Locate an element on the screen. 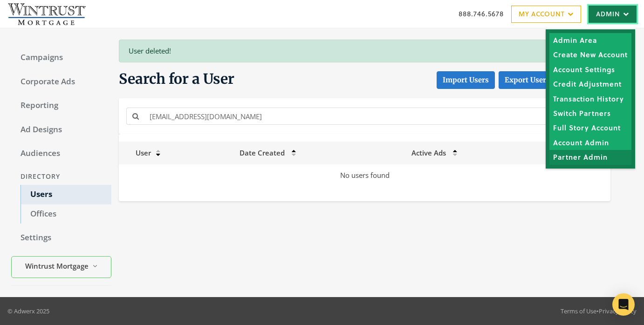  img: Adwerx is located at coordinates (46, 14).